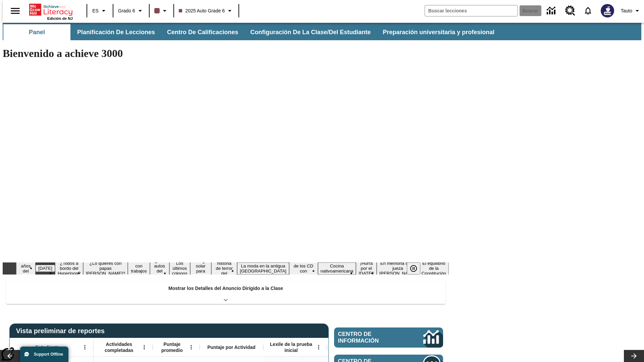 The height and width of the screenshot is (362, 644). Describe the element at coordinates (95, 10) in the screenshot. I see `span: ES` at that location.